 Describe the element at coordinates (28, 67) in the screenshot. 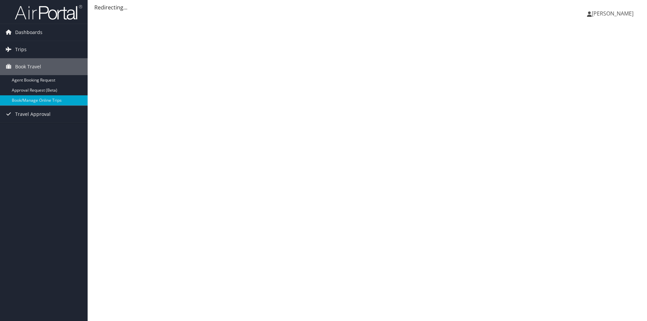

I see `span: Book Travel` at that location.